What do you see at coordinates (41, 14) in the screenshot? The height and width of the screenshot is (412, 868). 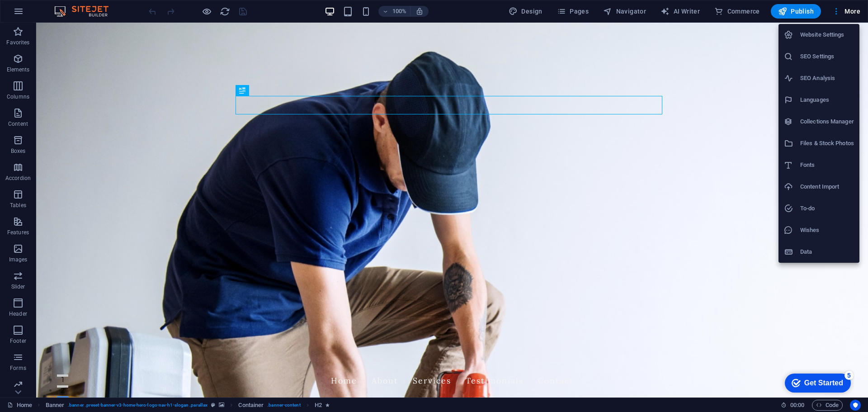 I see `div: Get Started 5 items remaining, 0% complete` at bounding box center [41, 14].